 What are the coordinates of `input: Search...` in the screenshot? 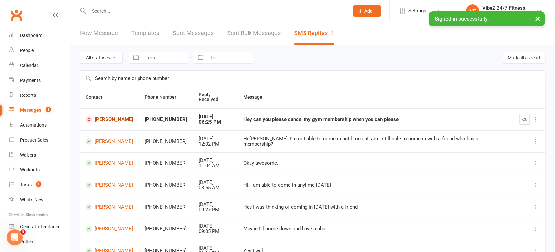 It's located at (216, 11).